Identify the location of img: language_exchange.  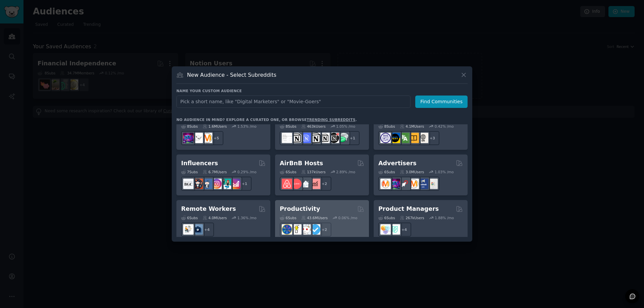
(404, 138).